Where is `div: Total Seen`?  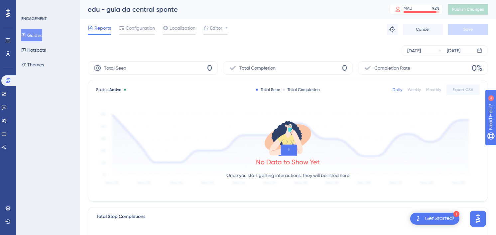
div: Total Seen is located at coordinates (268, 90).